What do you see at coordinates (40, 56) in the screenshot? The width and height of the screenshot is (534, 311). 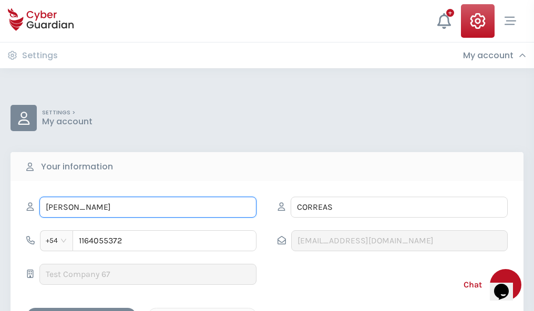 I see `h3: Settings` at bounding box center [40, 56].